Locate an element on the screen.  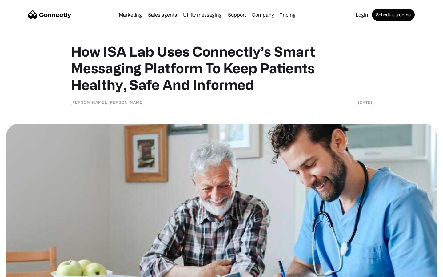
a: Login is located at coordinates (362, 15).